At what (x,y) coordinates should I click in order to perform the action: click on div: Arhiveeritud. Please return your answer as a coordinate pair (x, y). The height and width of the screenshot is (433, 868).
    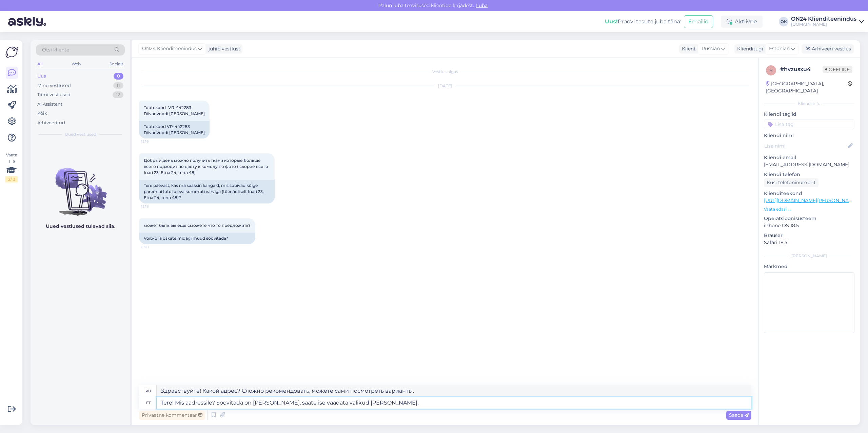
    Looking at the image, I should click on (51, 123).